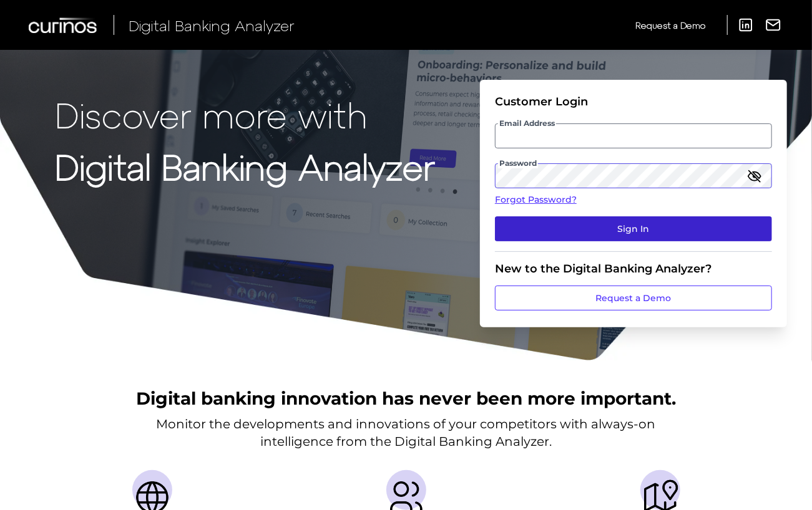  I want to click on p: Monitor the developments and innovations of your competitors with always-on intelligence from the..., so click(406, 433).